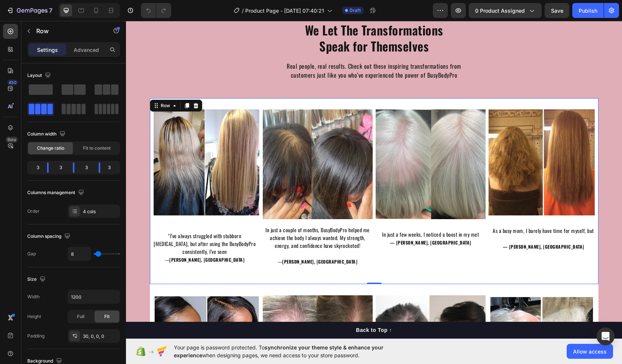 The width and height of the screenshot is (622, 364). I want to click on div: 450, so click(13, 82).